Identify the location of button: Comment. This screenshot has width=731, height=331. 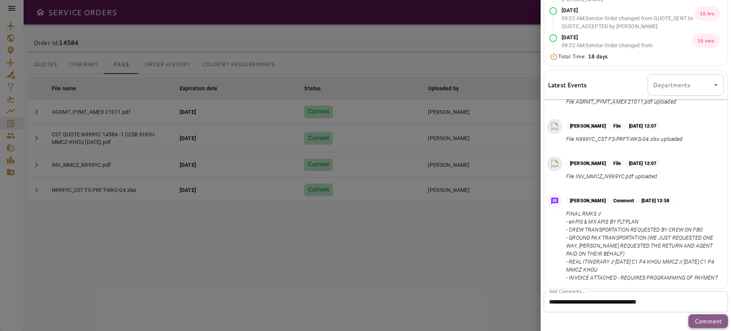
(708, 321).